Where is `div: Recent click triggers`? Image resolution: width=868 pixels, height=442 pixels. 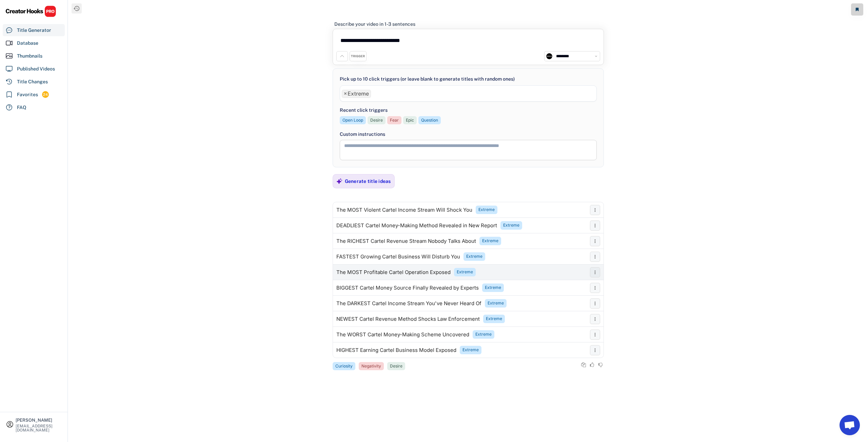 div: Recent click triggers is located at coordinates (364, 110).